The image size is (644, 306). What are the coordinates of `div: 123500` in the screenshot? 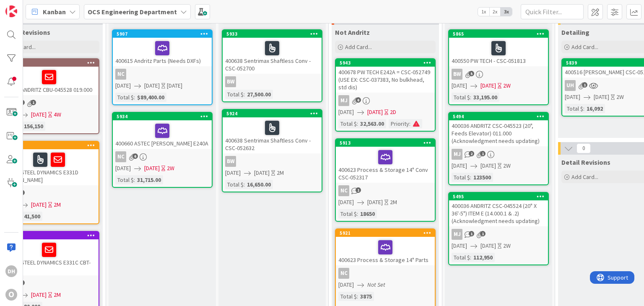 It's located at (482, 177).